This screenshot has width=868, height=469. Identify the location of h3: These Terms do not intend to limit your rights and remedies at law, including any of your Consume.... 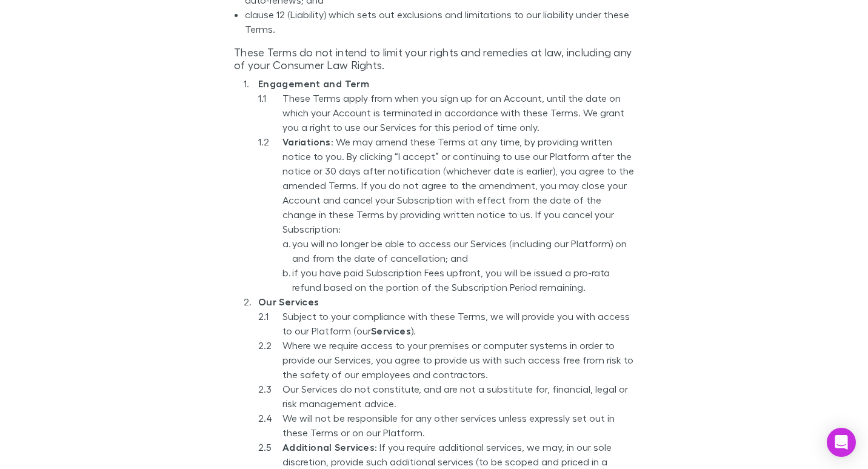
(434, 59).